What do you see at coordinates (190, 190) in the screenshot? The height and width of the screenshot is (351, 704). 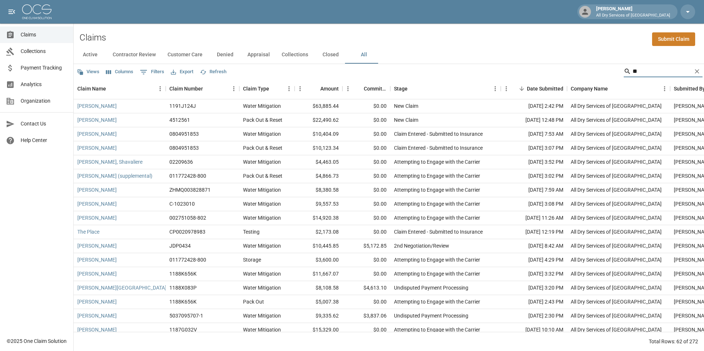 I see `div: ZHMQ003828871` at bounding box center [190, 190].